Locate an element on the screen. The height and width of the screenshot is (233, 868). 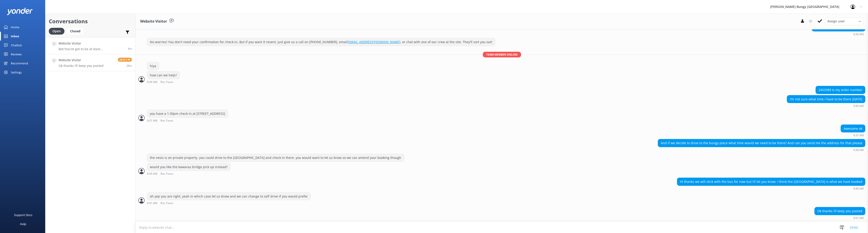
span: Reply is located at coordinates (125, 59).